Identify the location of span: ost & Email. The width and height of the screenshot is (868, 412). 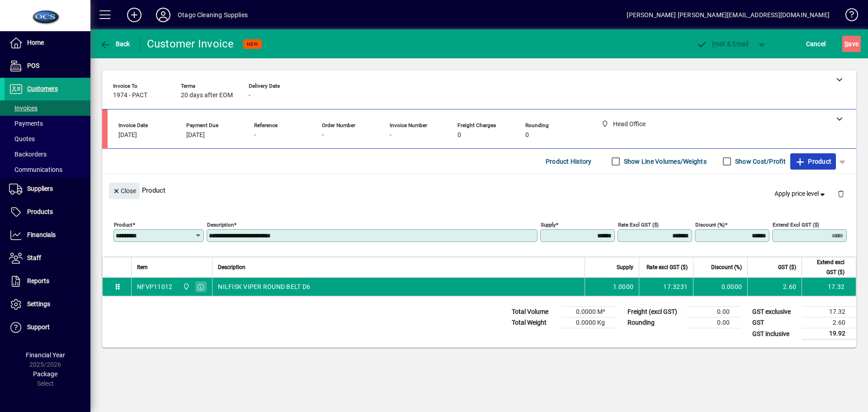
(723, 44).